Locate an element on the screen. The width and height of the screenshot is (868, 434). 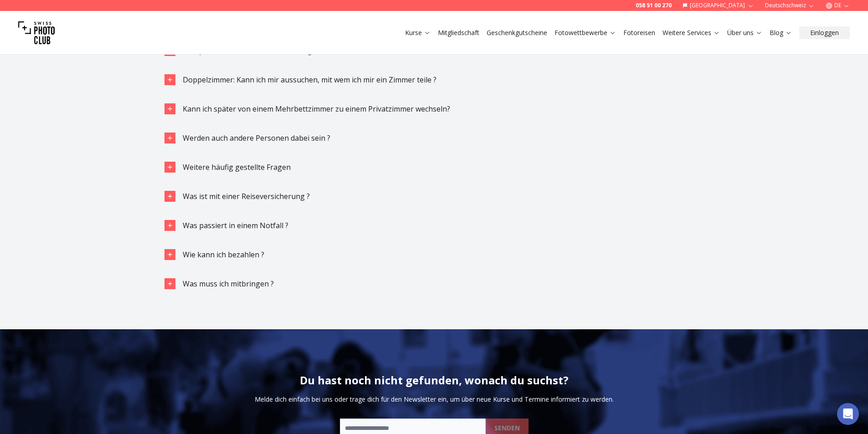
button: Fotoreisen is located at coordinates (639, 32).